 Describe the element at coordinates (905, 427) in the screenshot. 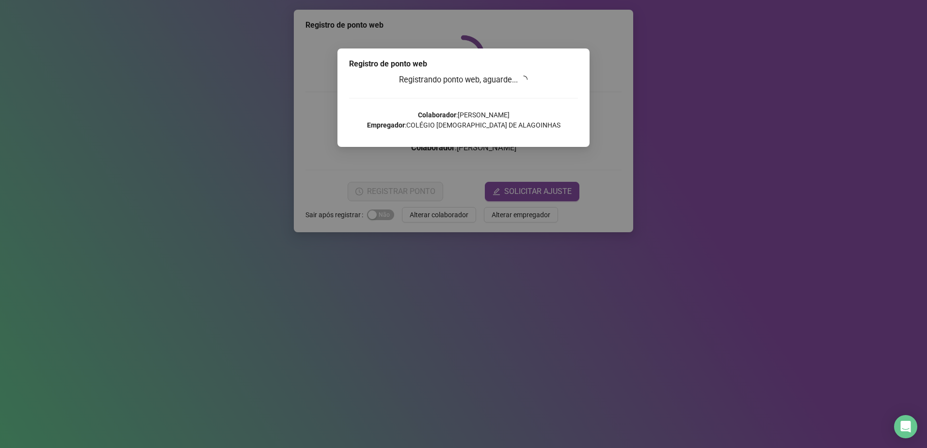

I see `div: Open Intercom Messenger` at that location.